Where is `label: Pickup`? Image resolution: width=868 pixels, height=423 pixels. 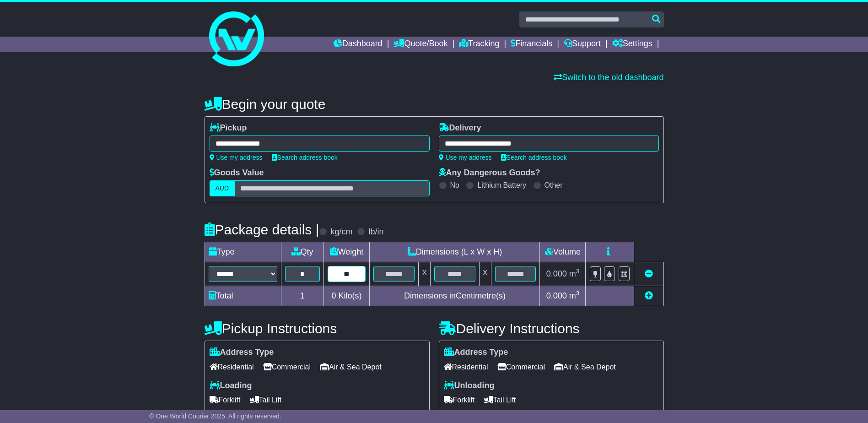
label: Pickup is located at coordinates (228, 128).